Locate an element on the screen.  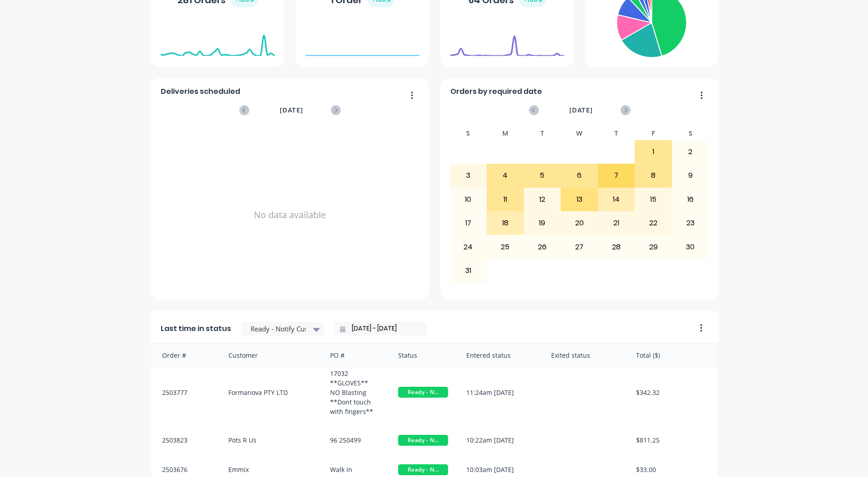
div: 30 is located at coordinates (690, 247).